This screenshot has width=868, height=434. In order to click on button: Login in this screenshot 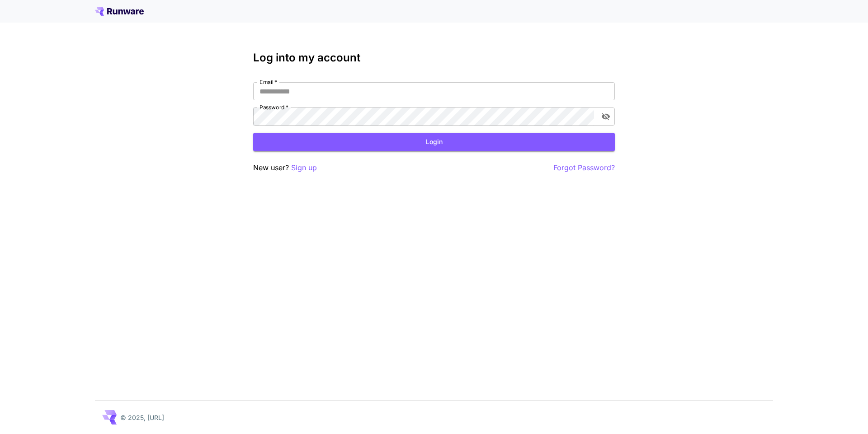, I will do `click(434, 142)`.